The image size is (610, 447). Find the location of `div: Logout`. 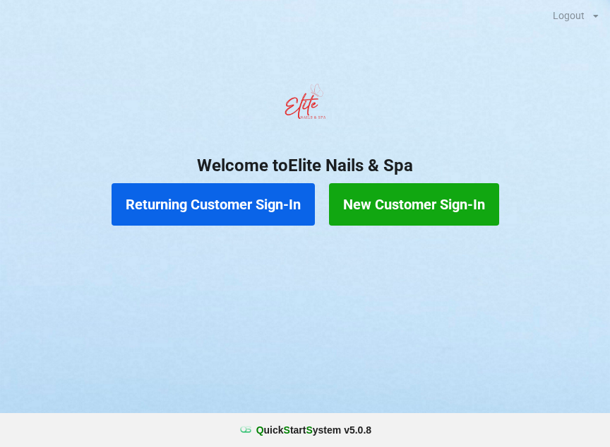

div: Logout is located at coordinates (569, 16).